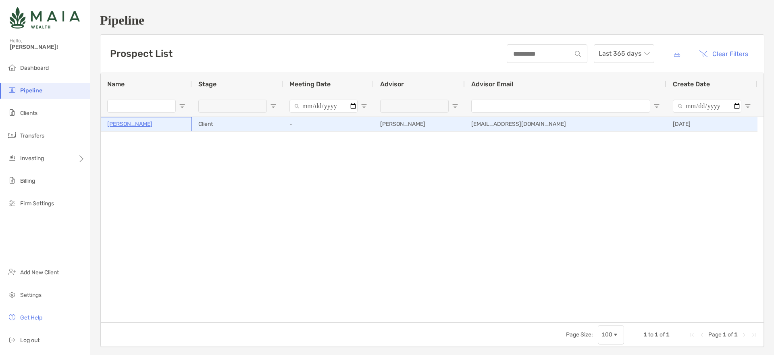 Image resolution: width=774 pixels, height=355 pixels. I want to click on span: Settings, so click(31, 295).